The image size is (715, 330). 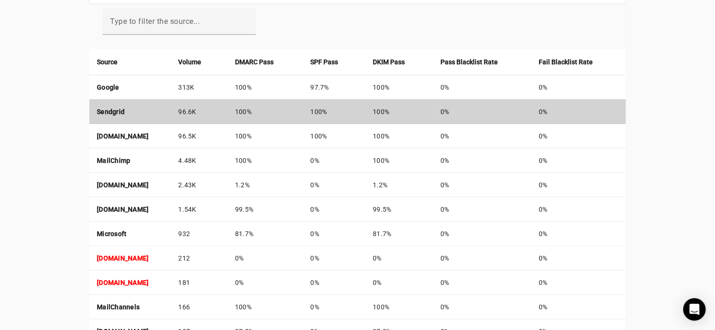 I want to click on strong: Microsoft, so click(x=111, y=234).